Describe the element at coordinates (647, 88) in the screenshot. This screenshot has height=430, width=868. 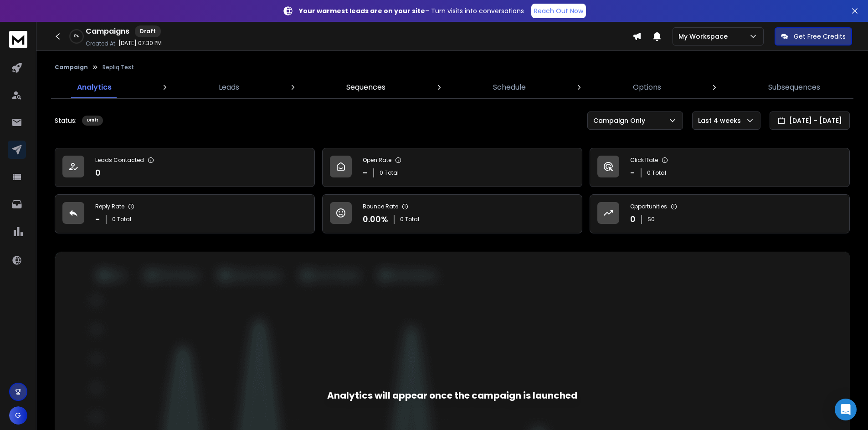
I see `p: Options` at that location.